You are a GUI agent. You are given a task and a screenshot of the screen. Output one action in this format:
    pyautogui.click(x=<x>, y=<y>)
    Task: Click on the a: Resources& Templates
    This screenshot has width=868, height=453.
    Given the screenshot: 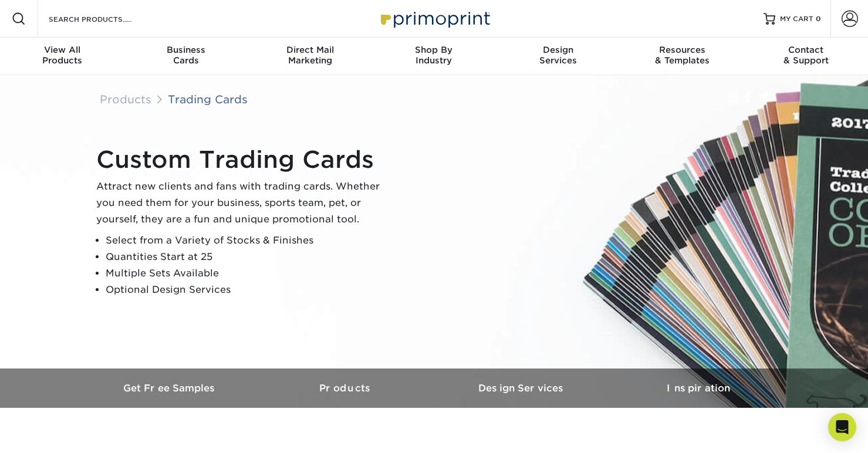 What is the action you would take?
    pyautogui.click(x=682, y=56)
    